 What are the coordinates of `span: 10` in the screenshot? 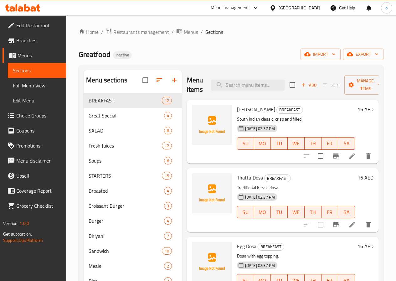 It's located at (167, 251).